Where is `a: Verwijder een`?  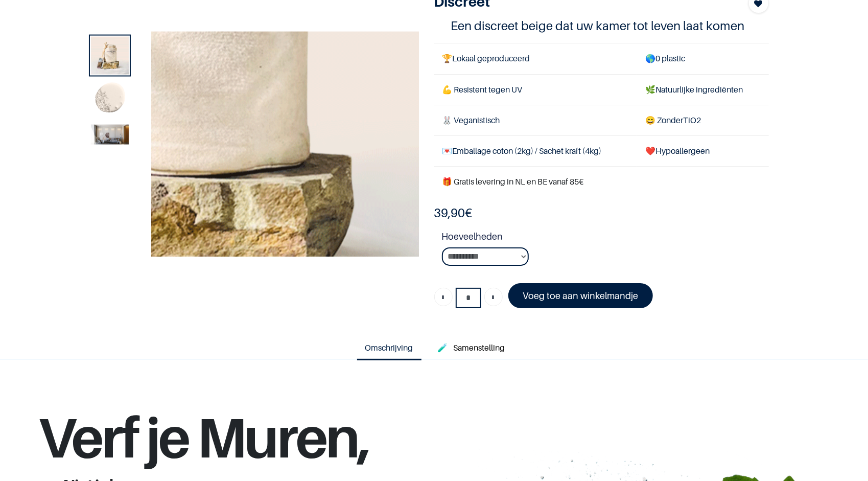 a: Verwijder een is located at coordinates (443, 297).